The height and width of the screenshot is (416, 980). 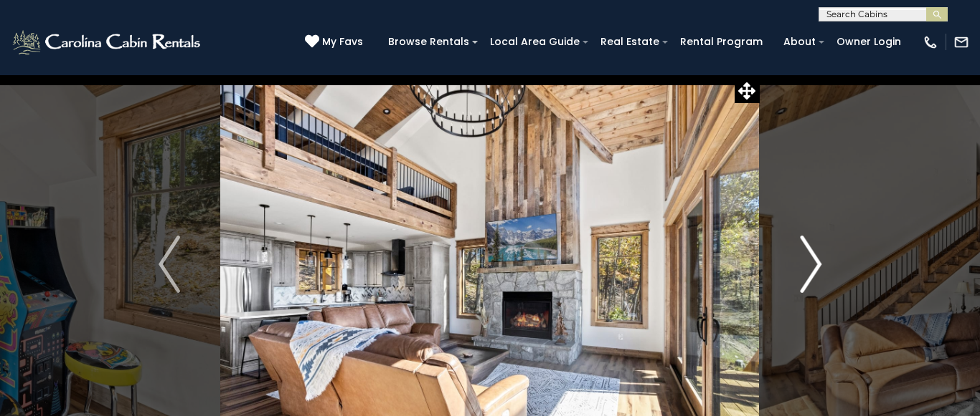 I want to click on img: White-1-2.png, so click(x=108, y=42).